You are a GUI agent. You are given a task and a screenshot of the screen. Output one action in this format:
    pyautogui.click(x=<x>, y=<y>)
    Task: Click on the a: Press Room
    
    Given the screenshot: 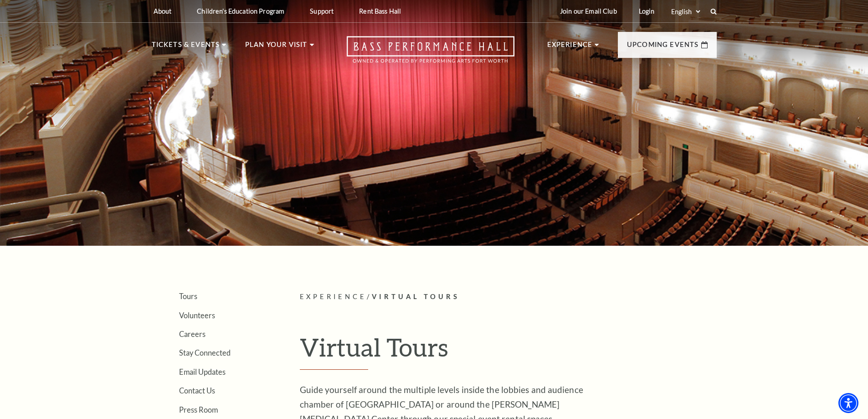 What is the action you would take?
    pyautogui.click(x=199, y=409)
    